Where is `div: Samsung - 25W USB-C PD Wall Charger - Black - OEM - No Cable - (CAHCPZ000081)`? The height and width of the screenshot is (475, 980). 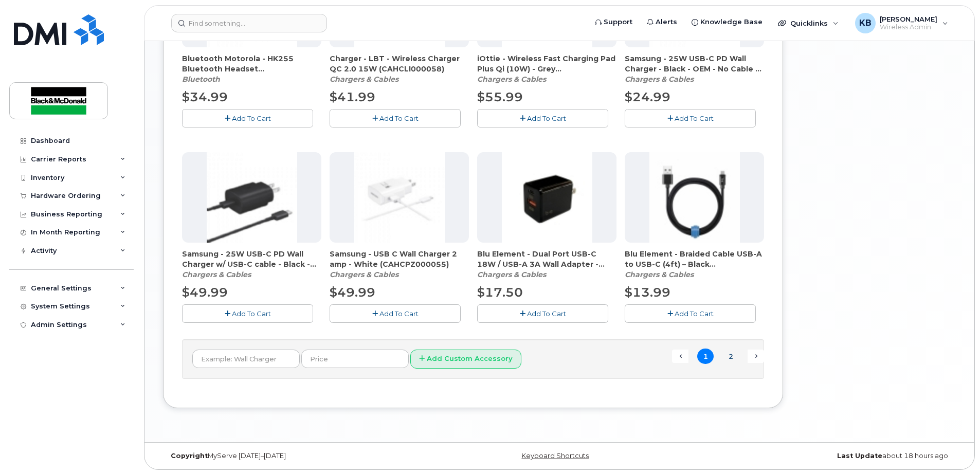
div: Samsung - 25W USB-C PD Wall Charger - Black - OEM - No Cable - (CAHCPZ000081) is located at coordinates (694, 69).